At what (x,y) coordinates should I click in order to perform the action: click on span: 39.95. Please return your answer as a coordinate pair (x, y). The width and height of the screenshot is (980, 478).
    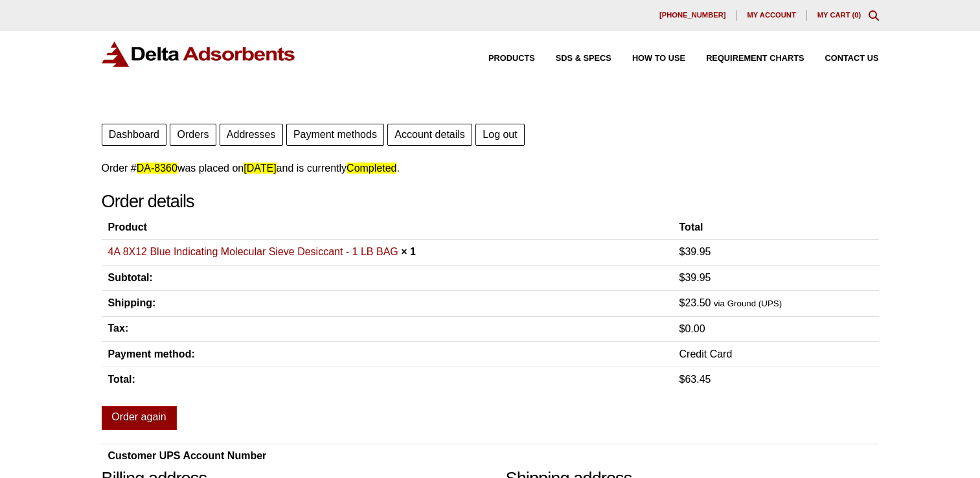
    Looking at the image, I should click on (695, 277).